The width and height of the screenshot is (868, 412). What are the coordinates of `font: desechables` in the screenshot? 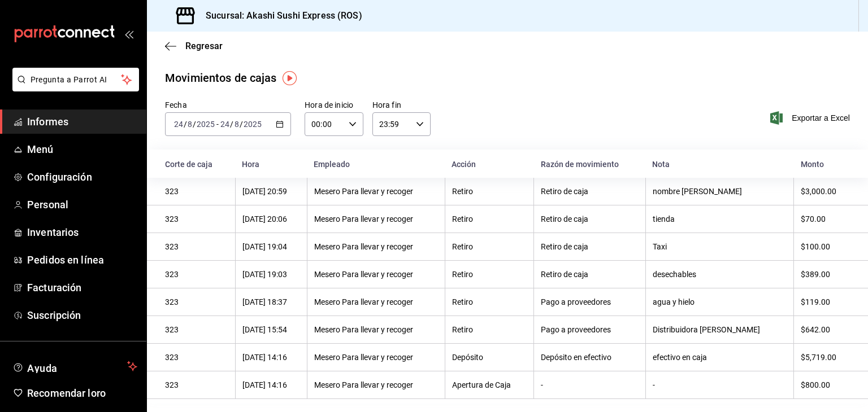 It's located at (674, 274).